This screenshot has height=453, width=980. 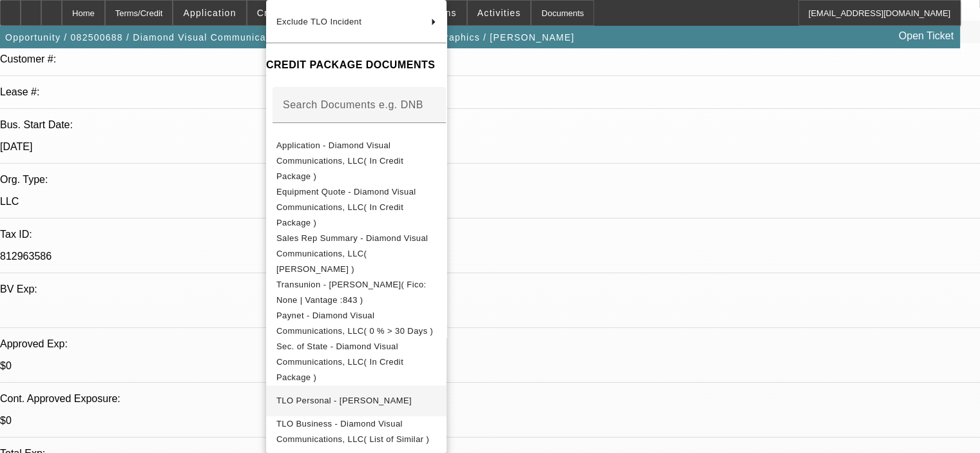 What do you see at coordinates (354, 323) in the screenshot?
I see `span: Paynet - Diamond Visual Communications, LLC( 0 % > 30 Days )` at bounding box center [354, 323].